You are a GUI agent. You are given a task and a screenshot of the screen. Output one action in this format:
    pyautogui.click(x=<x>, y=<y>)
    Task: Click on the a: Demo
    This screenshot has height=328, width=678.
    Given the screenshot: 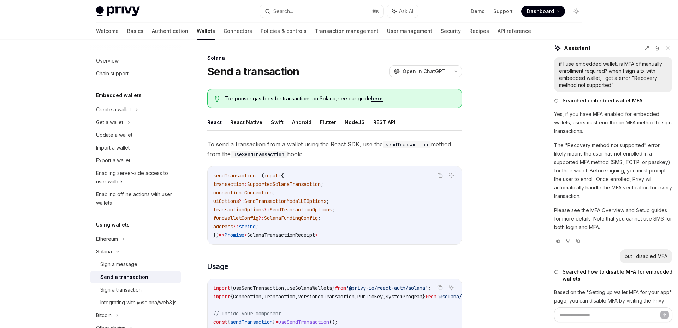 What is the action you would take?
    pyautogui.click(x=478, y=11)
    